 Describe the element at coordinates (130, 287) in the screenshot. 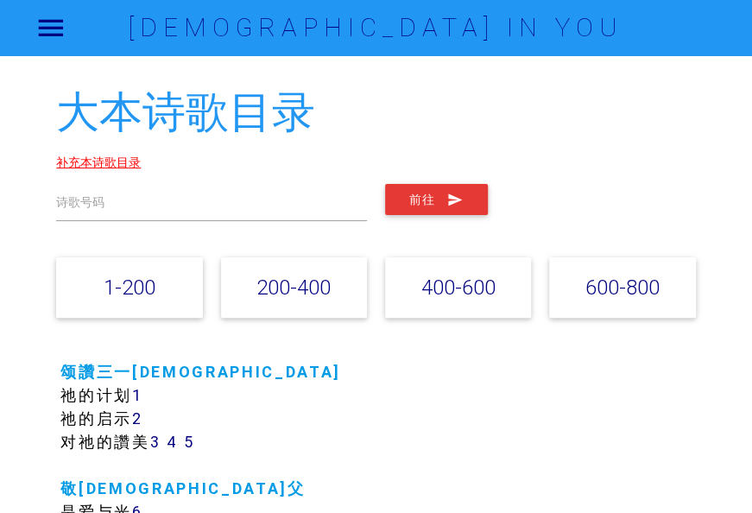

I see `a: 1-200` at that location.